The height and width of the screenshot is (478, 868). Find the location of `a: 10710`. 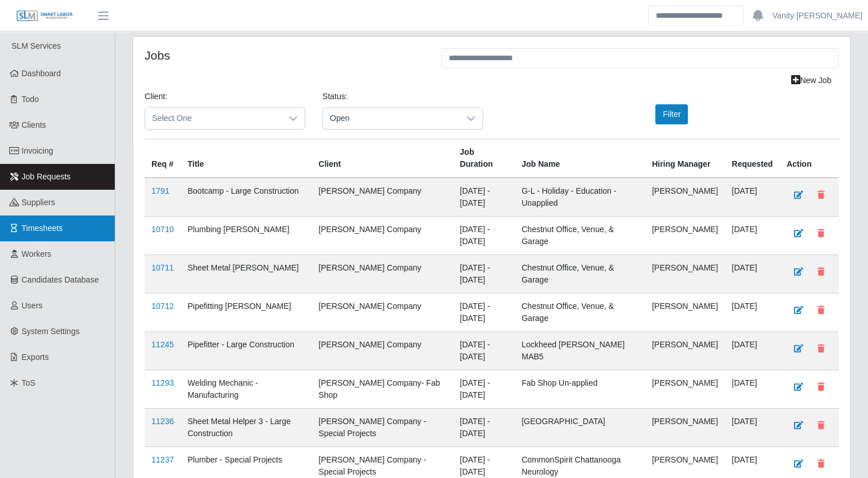

a: 10710 is located at coordinates (162, 230).